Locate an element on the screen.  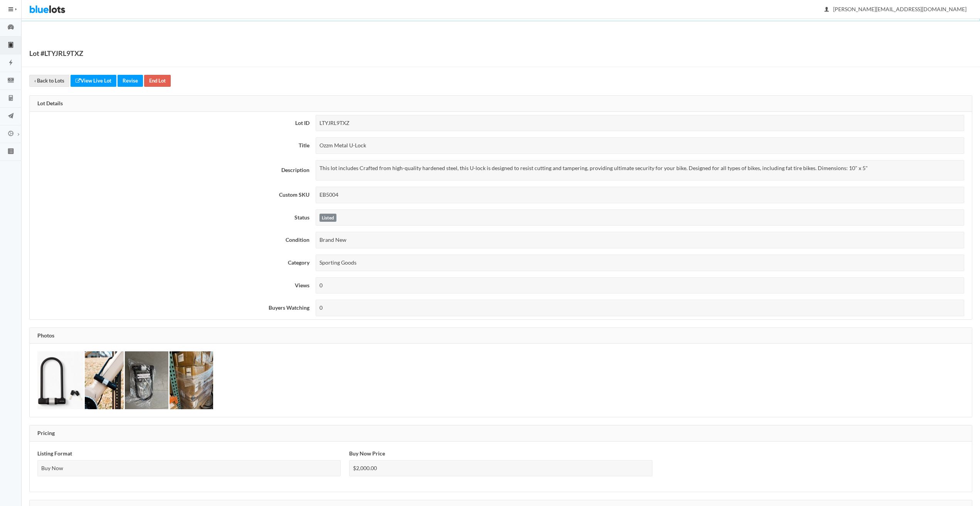
div: LTYJRL9TXZ is located at coordinates (640, 123).